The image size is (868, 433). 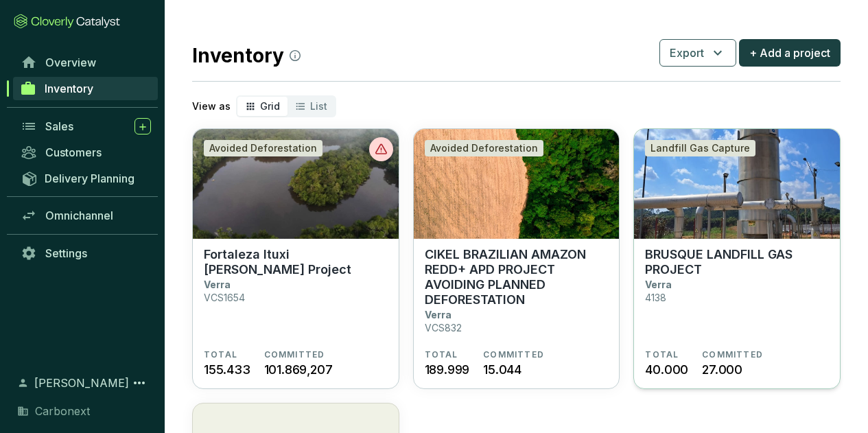 What do you see at coordinates (502, 369) in the screenshot?
I see `span: 15.044` at bounding box center [502, 369].